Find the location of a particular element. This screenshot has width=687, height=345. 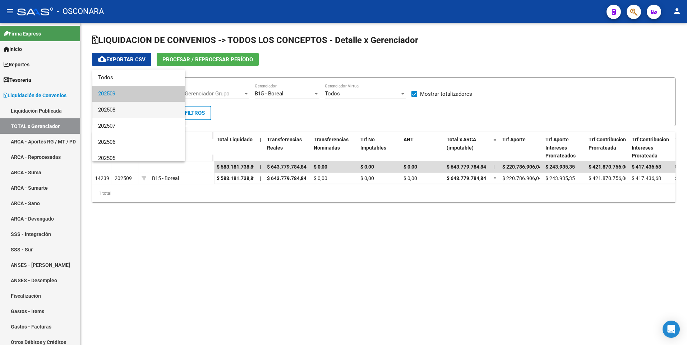

div: Open Intercom Messenger is located at coordinates (671, 330).